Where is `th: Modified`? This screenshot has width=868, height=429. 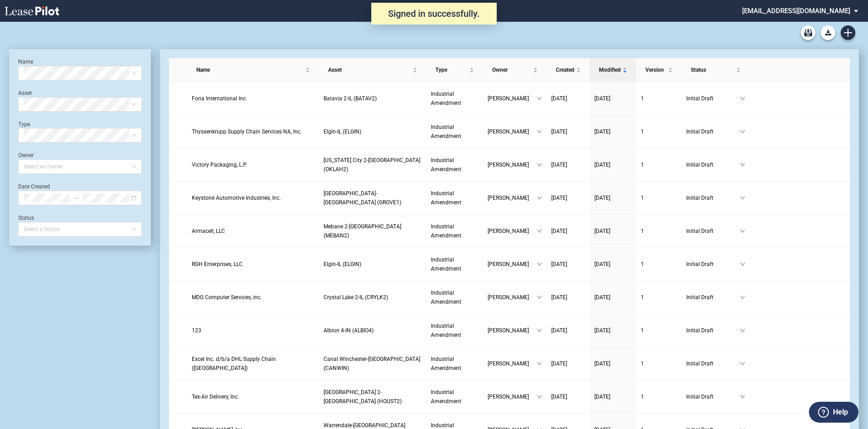 th: Modified is located at coordinates (613, 70).